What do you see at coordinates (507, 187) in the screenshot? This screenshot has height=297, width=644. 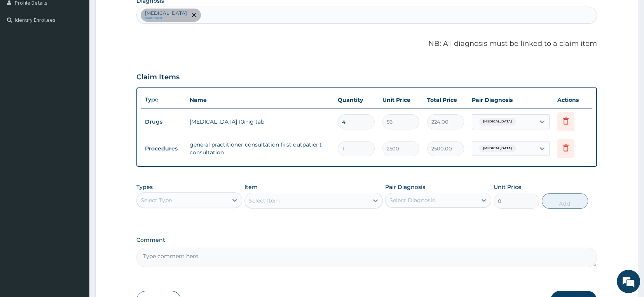 I see `label: Unit Price` at bounding box center [507, 187].